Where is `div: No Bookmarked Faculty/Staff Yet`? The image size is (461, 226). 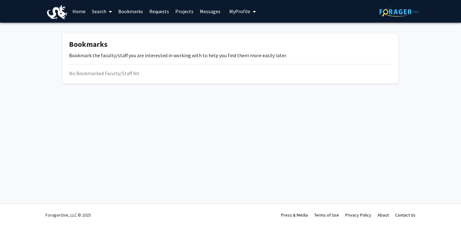 div: No Bookmarked Faculty/Staff Yet is located at coordinates (231, 73).